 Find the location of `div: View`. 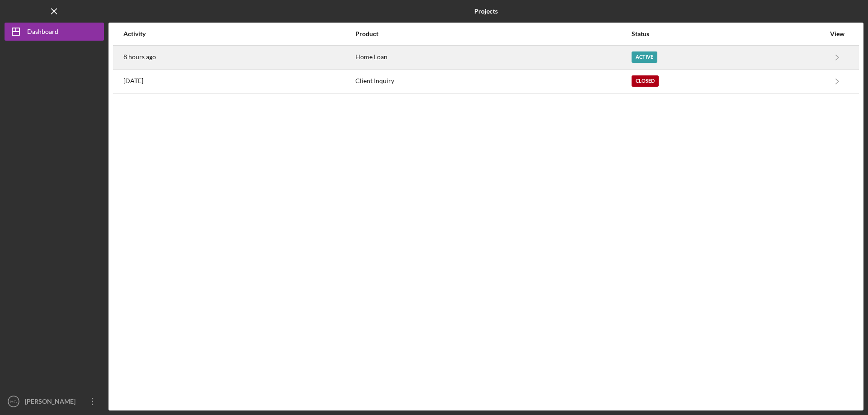

div: View is located at coordinates (837, 34).